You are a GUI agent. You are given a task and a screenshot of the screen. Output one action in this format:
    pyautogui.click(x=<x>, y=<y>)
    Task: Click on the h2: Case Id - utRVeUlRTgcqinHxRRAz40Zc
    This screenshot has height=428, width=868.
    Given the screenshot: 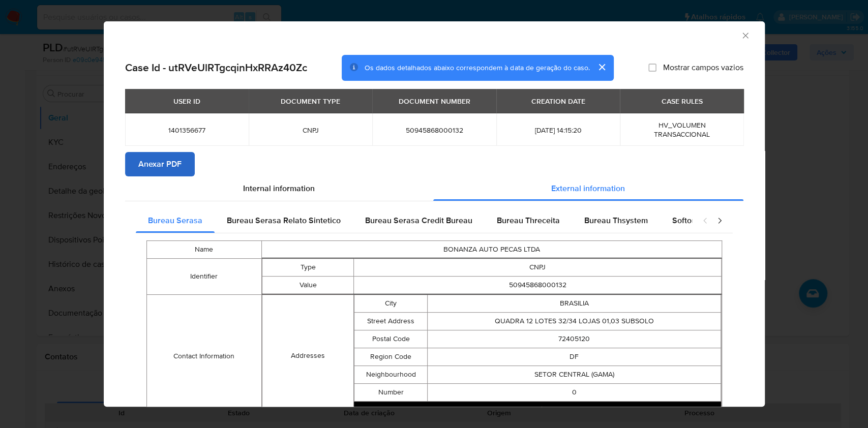 What is the action you would take?
    pyautogui.click(x=216, y=68)
    